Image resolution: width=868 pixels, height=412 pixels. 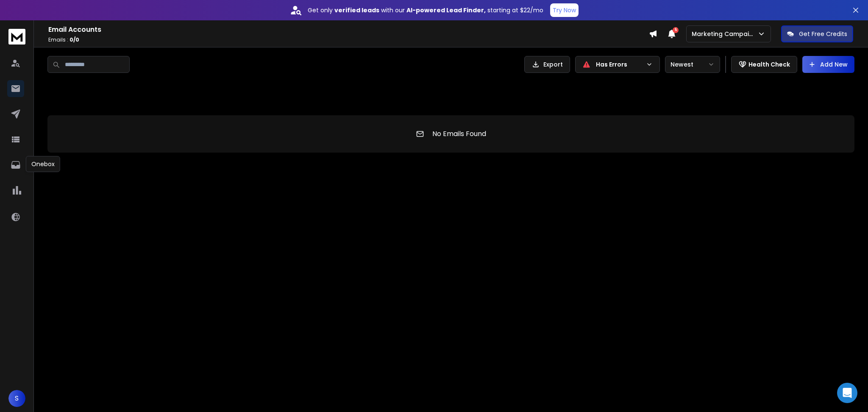 What do you see at coordinates (676, 30) in the screenshot?
I see `span: 5` at bounding box center [676, 30].